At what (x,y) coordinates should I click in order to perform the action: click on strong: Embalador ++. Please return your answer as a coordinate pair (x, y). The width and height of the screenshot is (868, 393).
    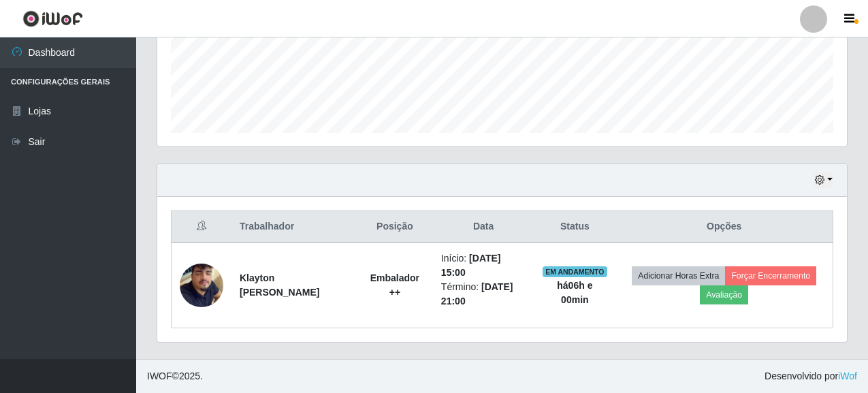
    Looking at the image, I should click on (395, 285).